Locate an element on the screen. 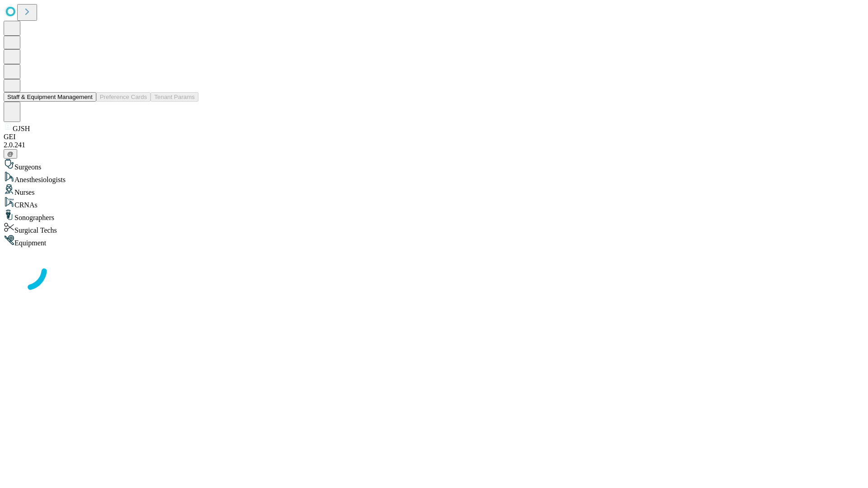 The image size is (868, 488). div: 2.0.241 is located at coordinates (434, 145).